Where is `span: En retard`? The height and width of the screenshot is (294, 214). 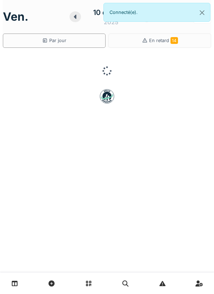 span: En retard is located at coordinates (164, 40).